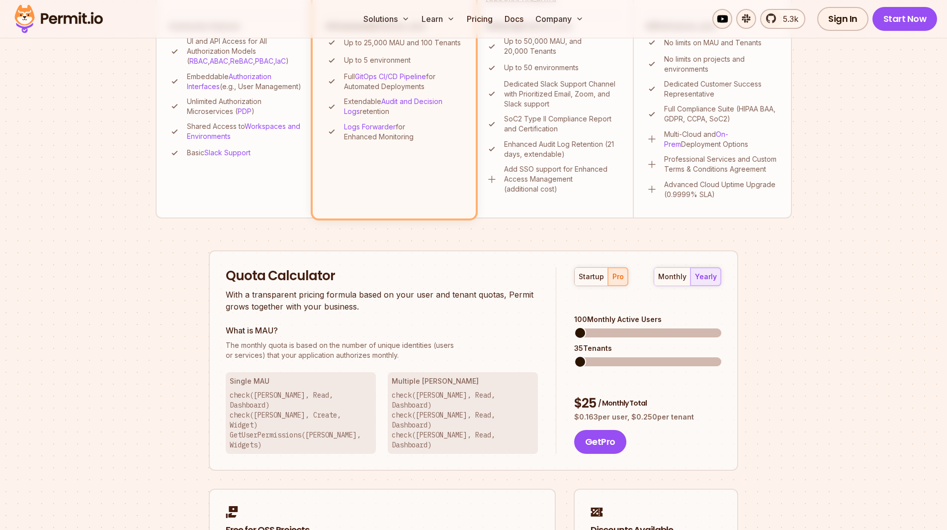 Image resolution: width=947 pixels, height=530 pixels. What do you see at coordinates (403, 132) in the screenshot?
I see `p: for Enhanced Monitoring` at bounding box center [403, 132].